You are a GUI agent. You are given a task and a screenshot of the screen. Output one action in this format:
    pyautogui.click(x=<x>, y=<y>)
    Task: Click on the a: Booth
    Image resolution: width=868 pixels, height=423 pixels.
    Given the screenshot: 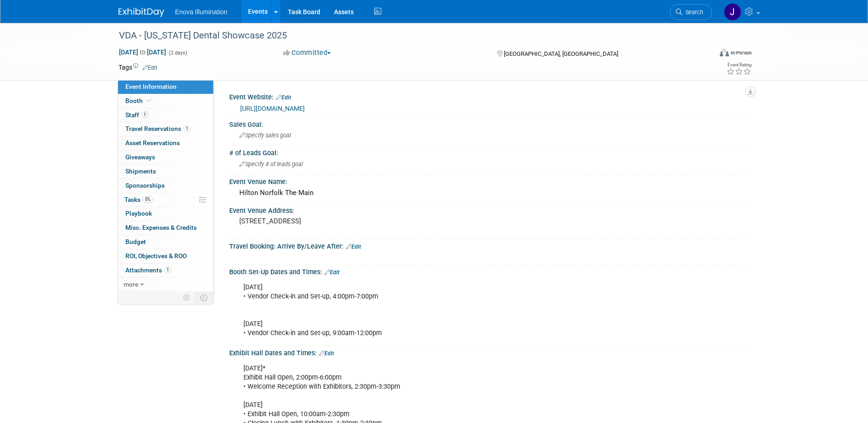 What is the action you would take?
    pyautogui.click(x=166, y=101)
    